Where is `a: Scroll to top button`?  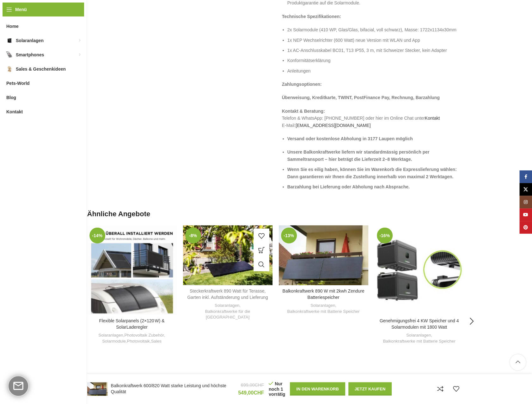 a: Scroll to top button is located at coordinates (518, 362).